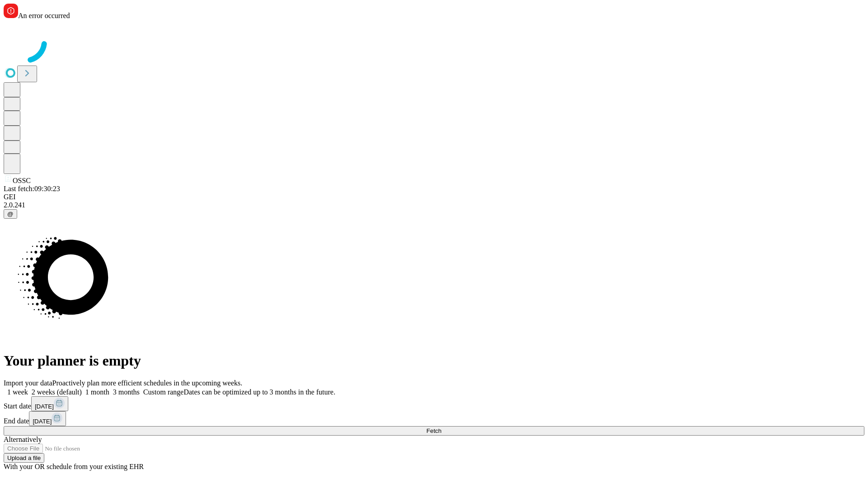 The width and height of the screenshot is (868, 488). What do you see at coordinates (434, 430) in the screenshot?
I see `button: Fetch` at bounding box center [434, 430].